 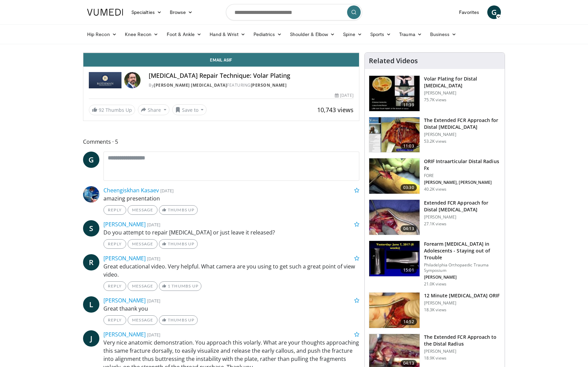 I want to click on p: 53.2K views, so click(x=435, y=141).